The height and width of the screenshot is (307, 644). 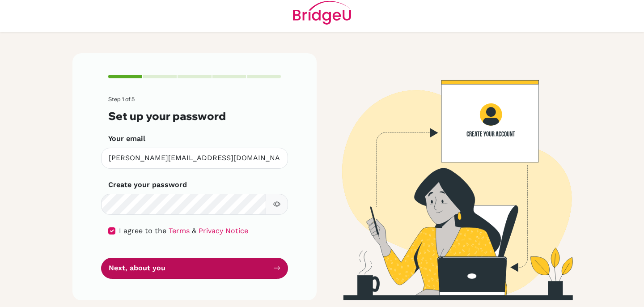 I want to click on button: Next, about you, so click(x=194, y=268).